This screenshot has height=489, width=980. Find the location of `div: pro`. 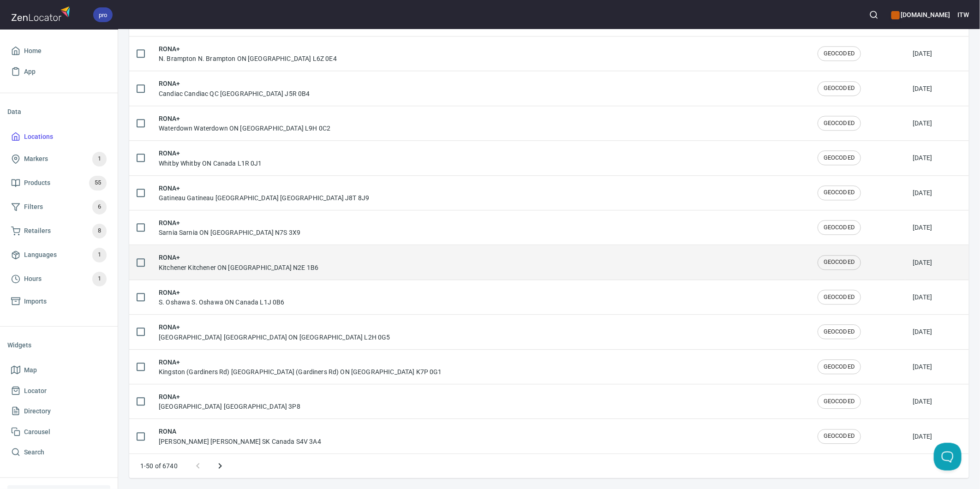

div: pro is located at coordinates (103, 15).